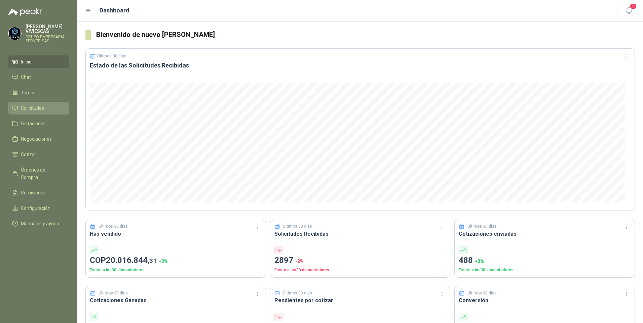 The width and height of the screenshot is (643, 323). Describe the element at coordinates (360, 66) in the screenshot. I see `h3: Estado de las Solicitudes Recibidas` at that location.